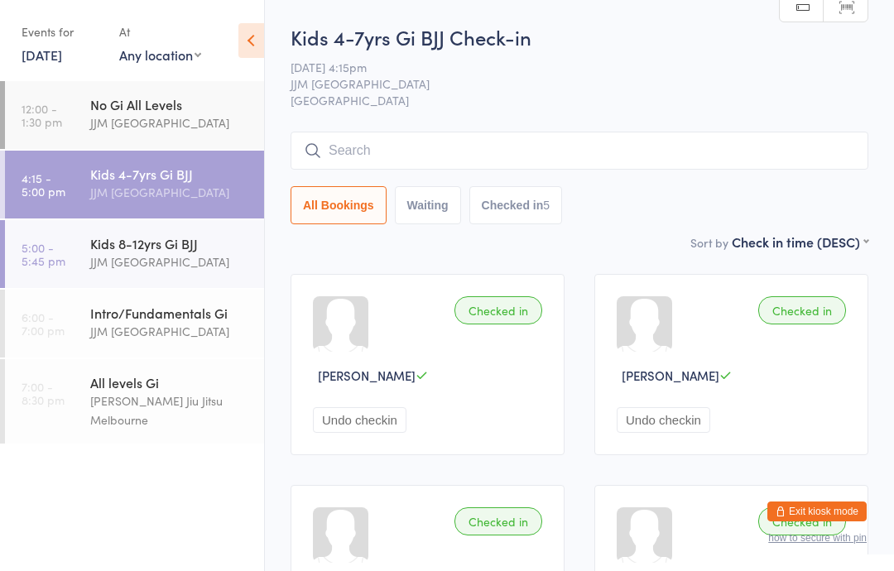 Image resolution: width=894 pixels, height=571 pixels. Describe the element at coordinates (546, 205) in the screenshot. I see `div: 5` at that location.